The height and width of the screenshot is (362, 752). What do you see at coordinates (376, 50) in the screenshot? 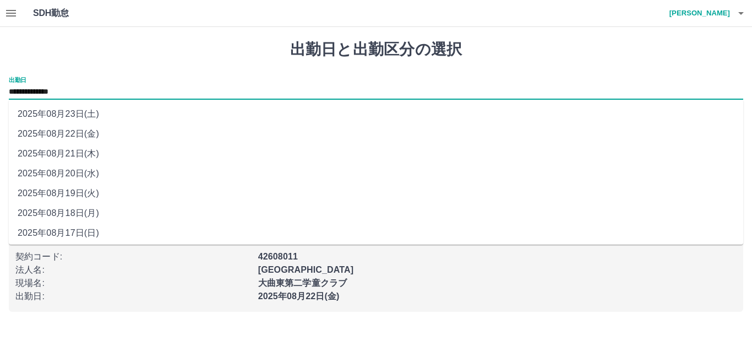
I see `h1: 出勤日と出勤区分の選択` at bounding box center [376, 50].